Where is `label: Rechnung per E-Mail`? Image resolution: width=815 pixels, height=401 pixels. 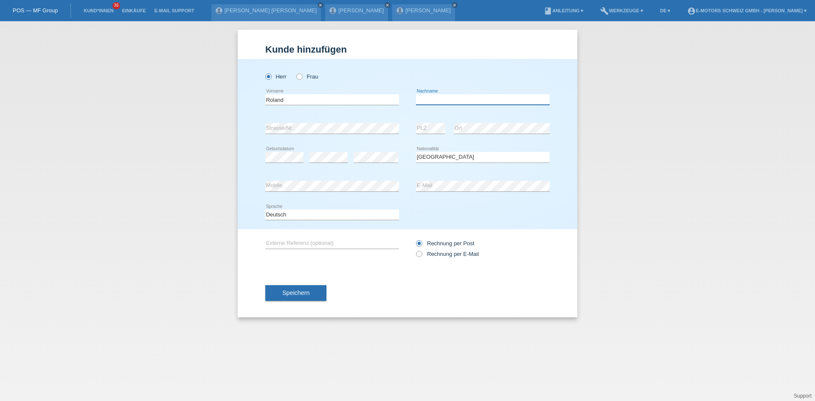 label: Rechnung per E-Mail is located at coordinates (447, 254).